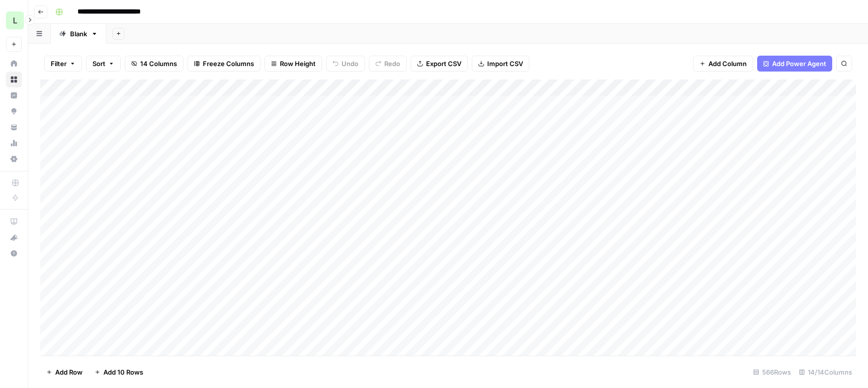 The height and width of the screenshot is (388, 868). What do you see at coordinates (14, 222) in the screenshot?
I see `a: AirOps Academy` at bounding box center [14, 222].